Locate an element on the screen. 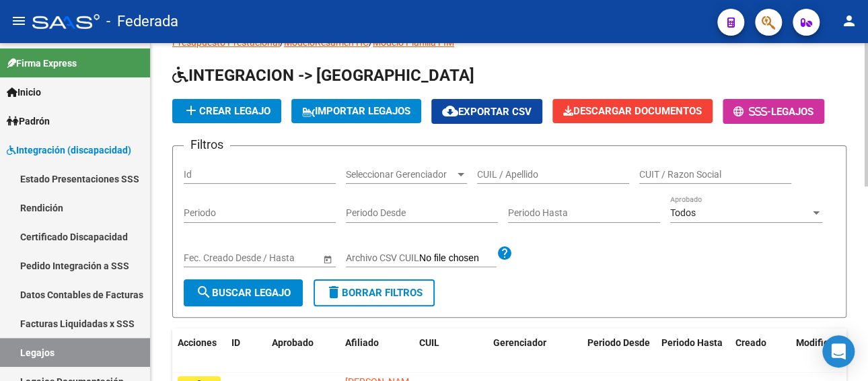 Image resolution: width=868 pixels, height=381 pixels. datatable-header-cell: Aprobado is located at coordinates (293, 351).